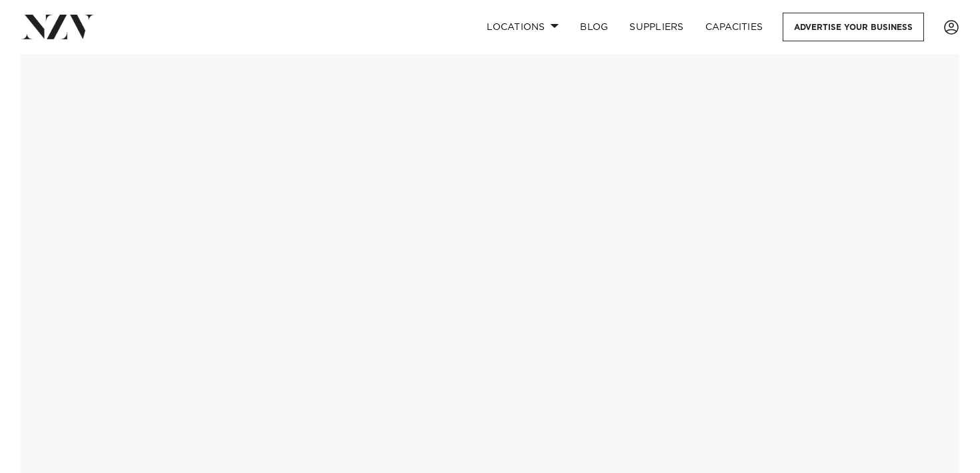  Describe the element at coordinates (594, 27) in the screenshot. I see `a: BLOG` at that location.